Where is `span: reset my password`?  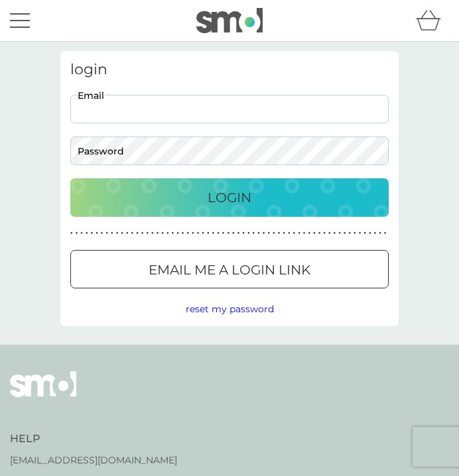 span: reset my password is located at coordinates (229, 309).